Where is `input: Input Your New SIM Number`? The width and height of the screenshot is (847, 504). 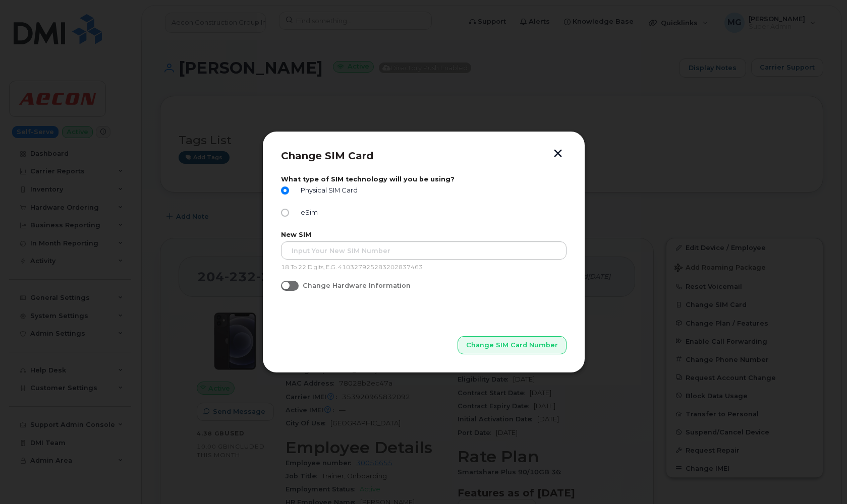 input: Input Your New SIM Number is located at coordinates (424, 251).